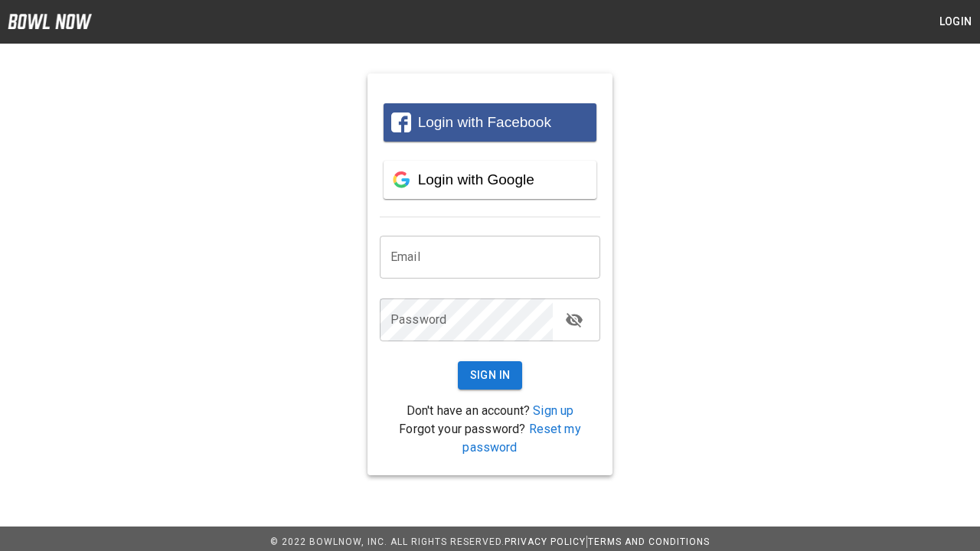 The width and height of the screenshot is (980, 551). I want to click on button: Login with Facebook, so click(490, 123).